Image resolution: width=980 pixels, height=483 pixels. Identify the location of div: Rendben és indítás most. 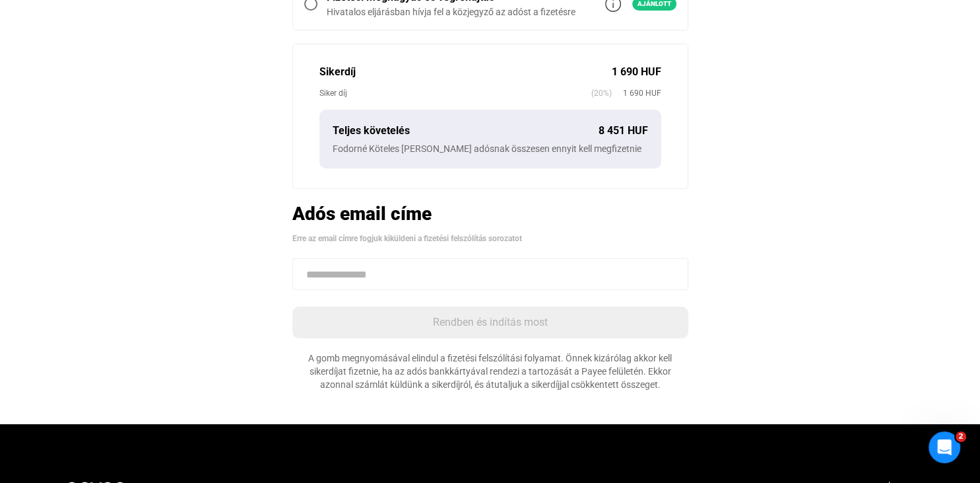
(490, 322).